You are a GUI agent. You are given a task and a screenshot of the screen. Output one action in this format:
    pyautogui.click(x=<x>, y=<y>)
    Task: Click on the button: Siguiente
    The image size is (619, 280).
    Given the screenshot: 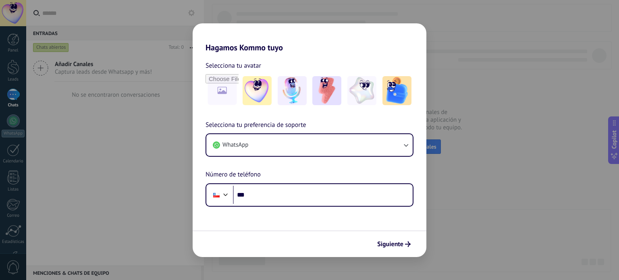 What is the action you would take?
    pyautogui.click(x=394, y=244)
    